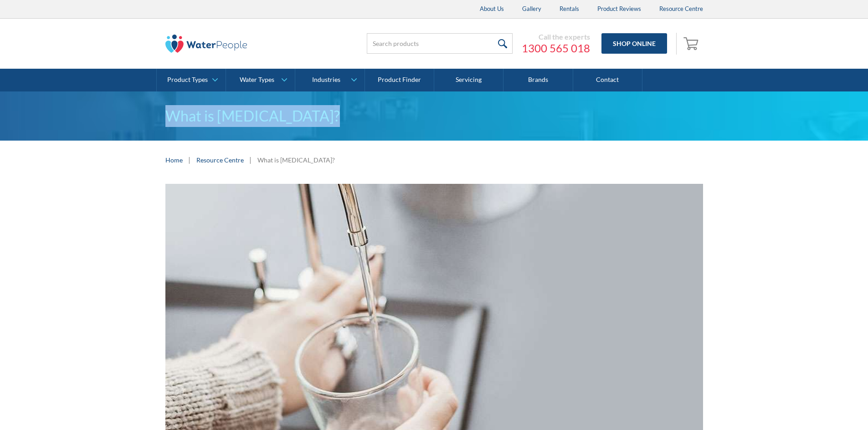 This screenshot has height=430, width=868. Describe the element at coordinates (634, 43) in the screenshot. I see `a: Shop Online` at that location.